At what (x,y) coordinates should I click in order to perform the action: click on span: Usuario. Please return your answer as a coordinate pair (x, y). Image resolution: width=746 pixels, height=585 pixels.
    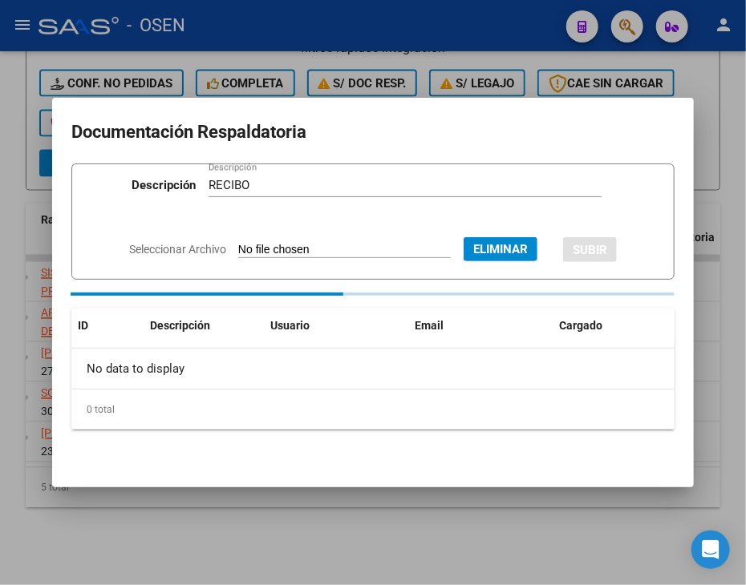
    Looking at the image, I should click on (290, 326).